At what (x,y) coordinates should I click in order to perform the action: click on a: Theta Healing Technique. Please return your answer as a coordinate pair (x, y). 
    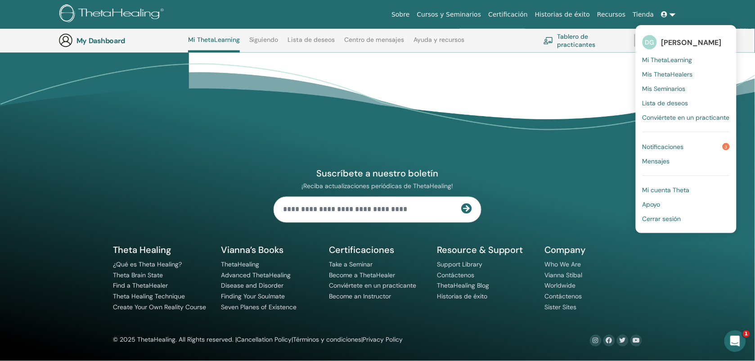
    Looking at the image, I should click on (149, 296).